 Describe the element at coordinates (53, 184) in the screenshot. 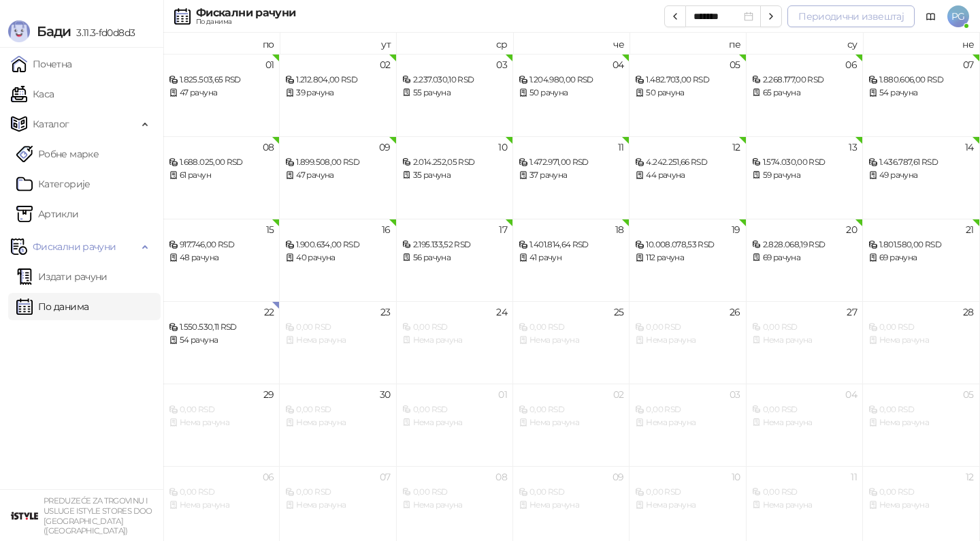

I see `a: Категорије` at that location.